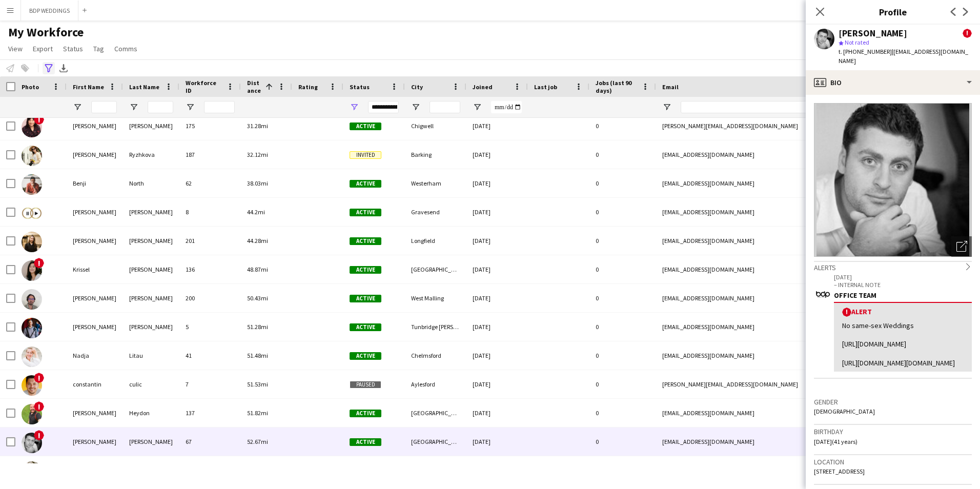 Image resolution: width=980 pixels, height=489 pixels. Describe the element at coordinates (32, 386) in the screenshot. I see `img: constantin culic` at that location.